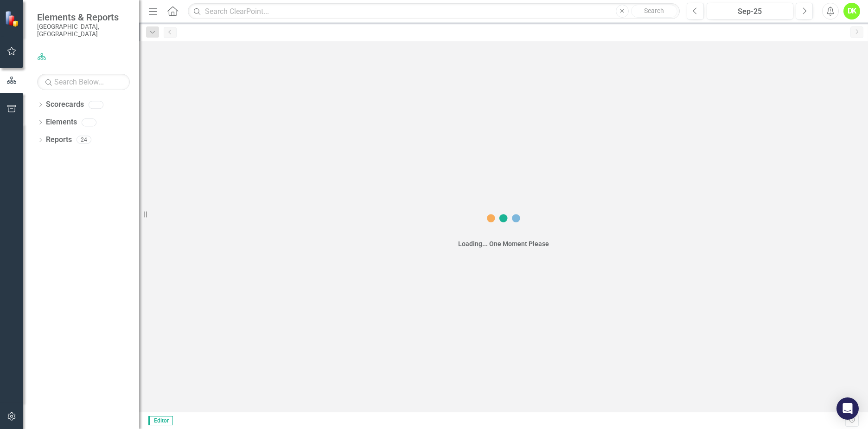 The image size is (868, 429). What do you see at coordinates (852, 11) in the screenshot?
I see `button: DK` at bounding box center [852, 11].